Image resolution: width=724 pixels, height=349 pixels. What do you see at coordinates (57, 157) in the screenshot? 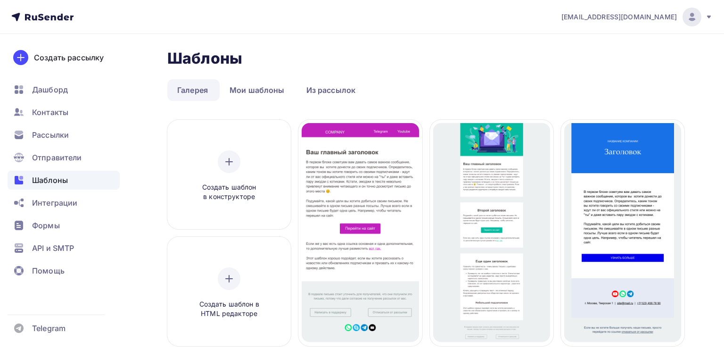
I see `span: Отправители` at bounding box center [57, 157].